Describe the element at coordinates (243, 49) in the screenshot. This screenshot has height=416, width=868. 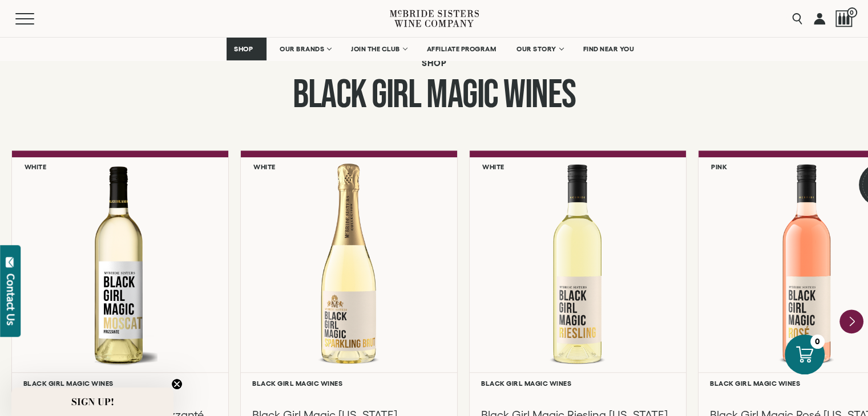
I see `span: SHOP` at that location.